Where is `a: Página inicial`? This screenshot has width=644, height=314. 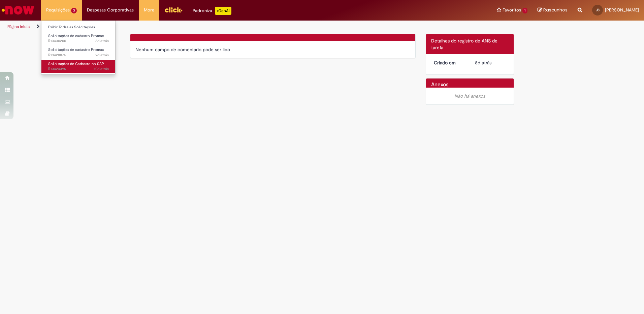
a: Página inicial is located at coordinates (19, 26).